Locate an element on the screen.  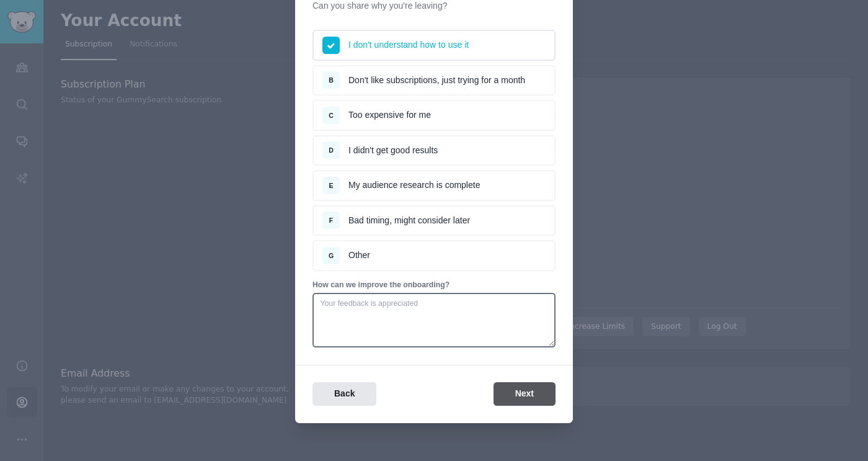
span: E is located at coordinates (331, 185).